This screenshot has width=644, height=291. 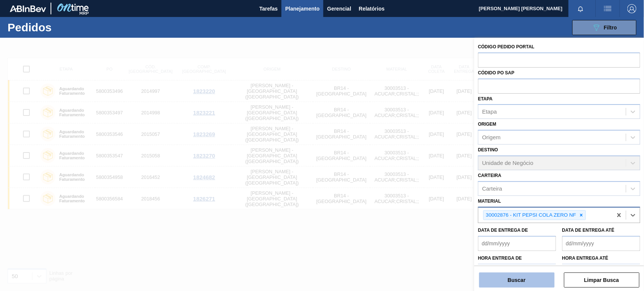 What do you see at coordinates (372, 9) in the screenshot?
I see `span: Relatórios` at bounding box center [372, 9].